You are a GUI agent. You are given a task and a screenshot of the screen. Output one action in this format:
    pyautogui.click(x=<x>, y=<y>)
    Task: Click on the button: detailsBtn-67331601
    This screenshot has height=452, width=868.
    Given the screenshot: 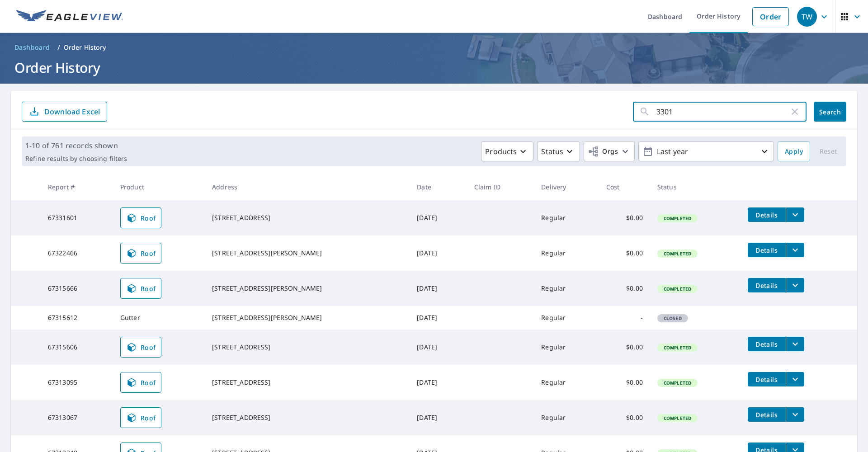 What is the action you would take?
    pyautogui.click(x=767, y=215)
    